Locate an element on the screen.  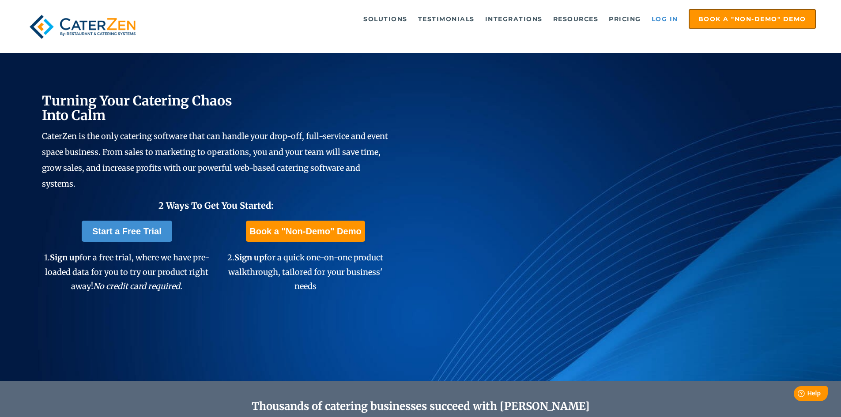
em: No credit card required. is located at coordinates (138, 286).